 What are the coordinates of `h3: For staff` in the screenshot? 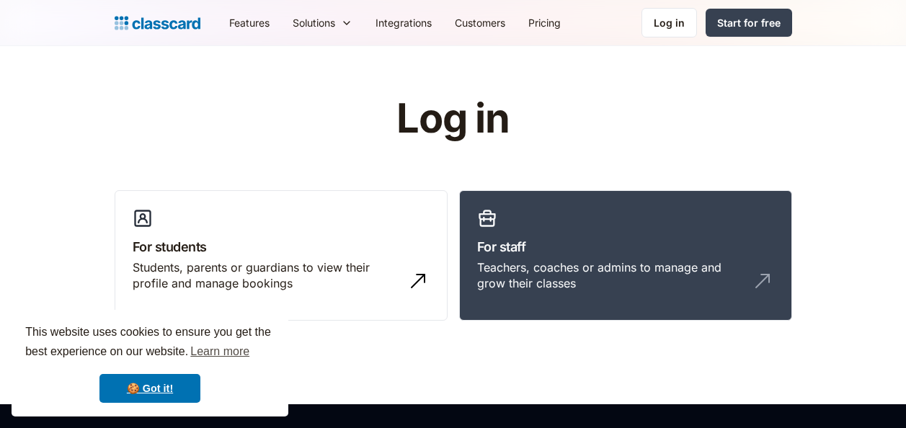 It's located at (626, 247).